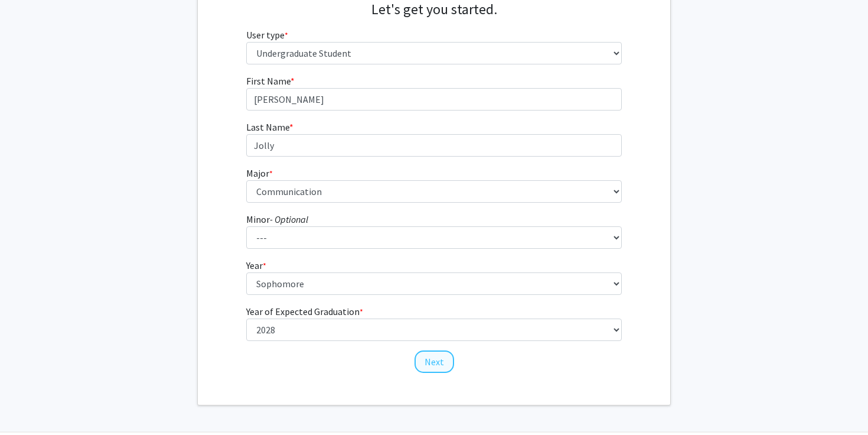 The height and width of the screenshot is (435, 868). What do you see at coordinates (305, 312) in the screenshot?
I see `label: Year of Expected Graduation` at bounding box center [305, 312].